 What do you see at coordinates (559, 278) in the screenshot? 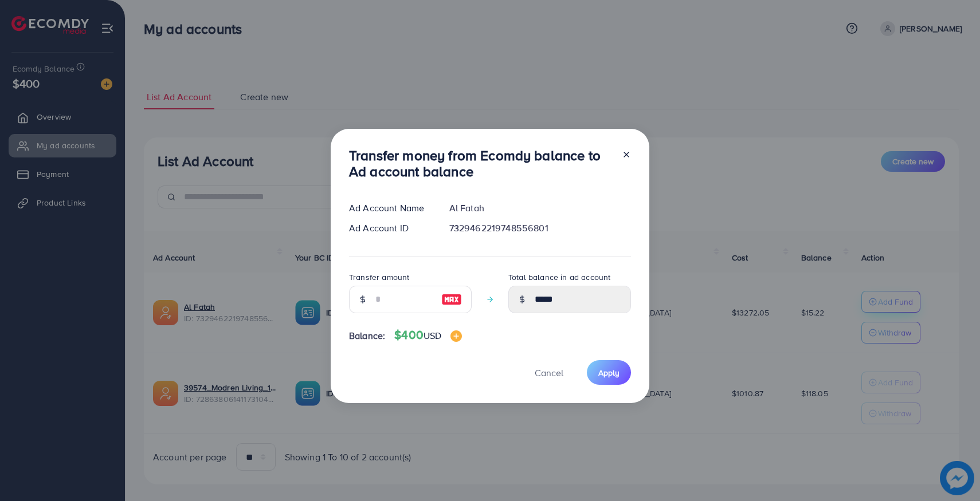
I see `label: Total balance in ad account` at bounding box center [559, 278].